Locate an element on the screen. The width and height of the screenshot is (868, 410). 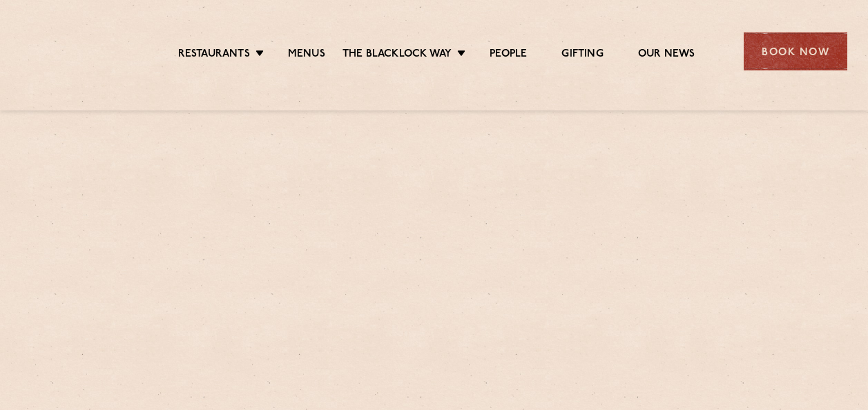
a: The Blacklock Way is located at coordinates (397, 56).